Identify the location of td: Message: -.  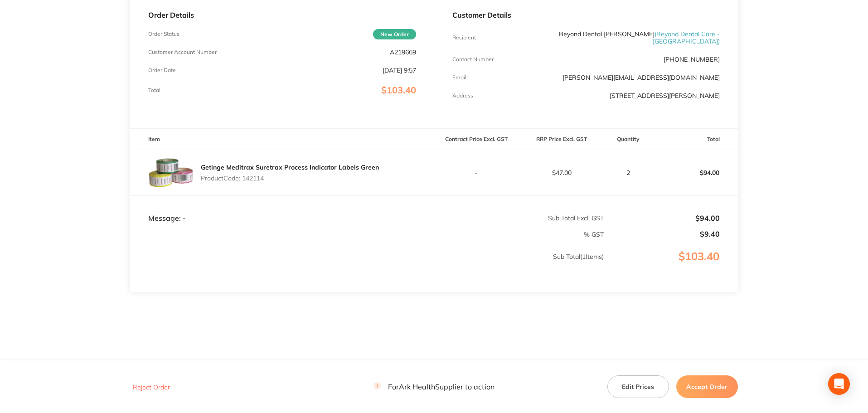
(282, 209).